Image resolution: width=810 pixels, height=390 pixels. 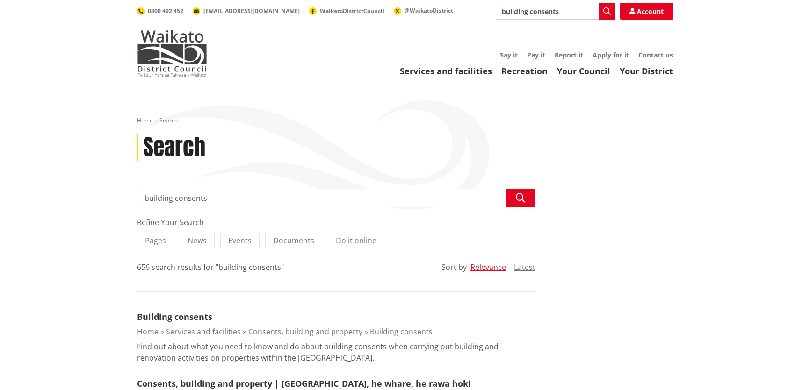 What do you see at coordinates (536, 55) in the screenshot?
I see `a: Pay it` at bounding box center [536, 55].